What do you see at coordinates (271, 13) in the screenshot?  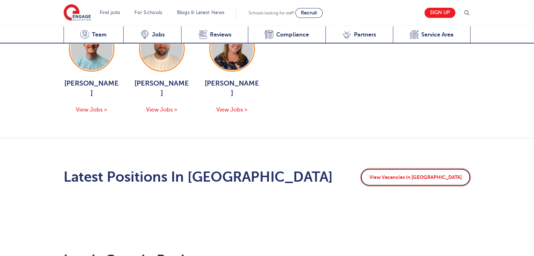 I see `span: Schools looking for staff` at bounding box center [271, 13].